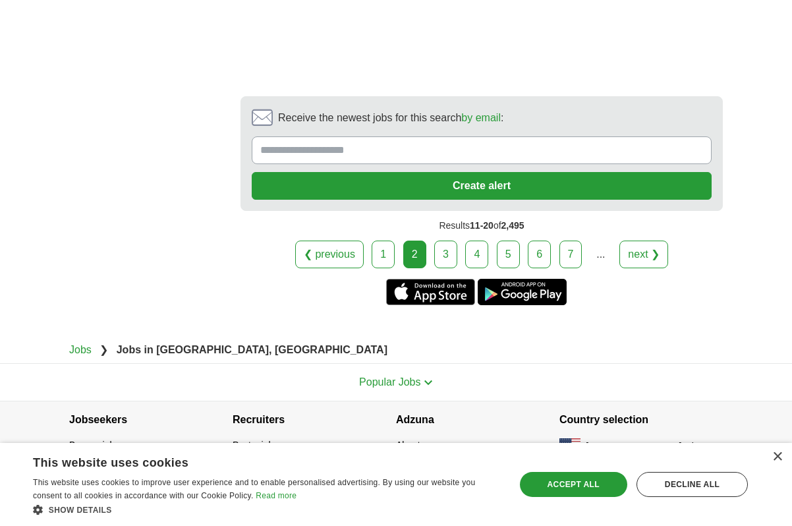  What do you see at coordinates (482, 225) in the screenshot?
I see `div: Results of` at bounding box center [482, 225].